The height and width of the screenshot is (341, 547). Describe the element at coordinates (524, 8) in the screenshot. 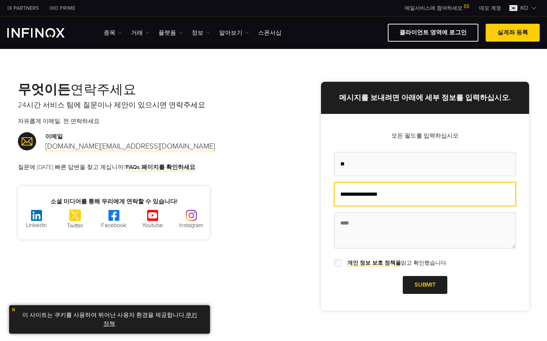

I see `span: ko` at that location.